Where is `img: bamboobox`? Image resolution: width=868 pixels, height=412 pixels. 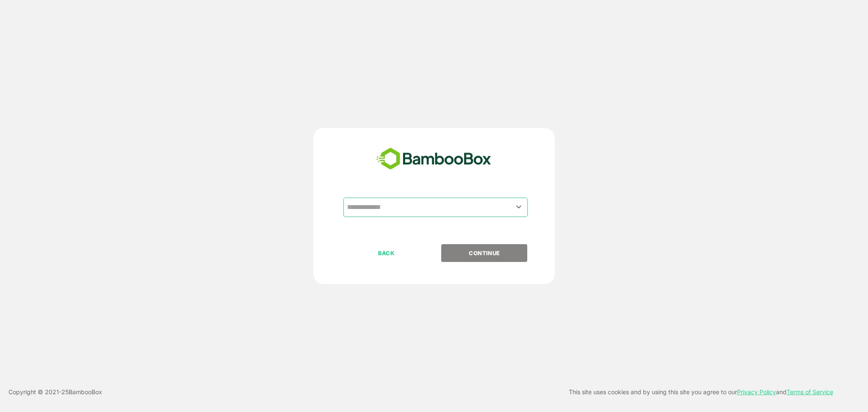 img: bamboobox is located at coordinates (433, 159).